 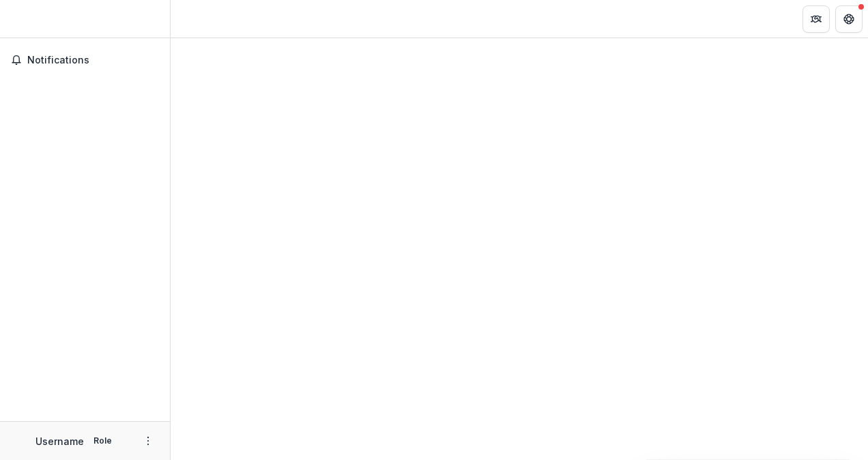 I want to click on span: Notifications, so click(x=93, y=60).